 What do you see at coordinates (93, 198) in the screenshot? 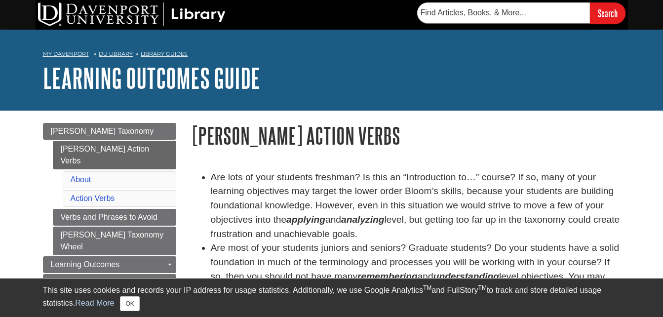
I see `a: Action Verbs` at bounding box center [93, 198].